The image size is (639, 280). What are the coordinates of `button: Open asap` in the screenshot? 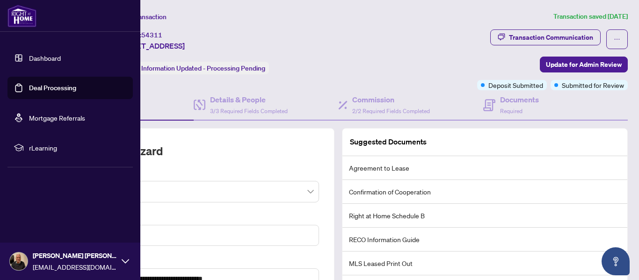 It's located at (616, 262).